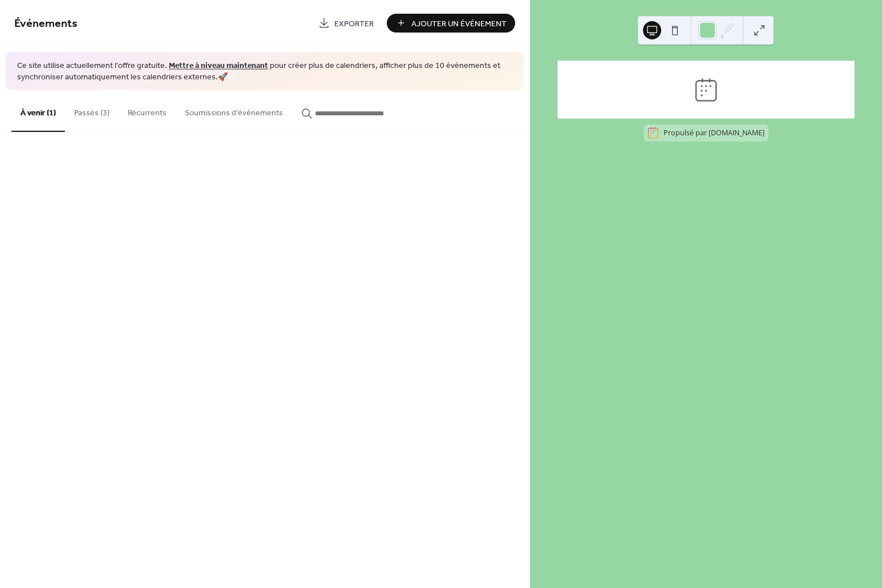 This screenshot has width=882, height=588. I want to click on div: Propulsé par, so click(713, 133).